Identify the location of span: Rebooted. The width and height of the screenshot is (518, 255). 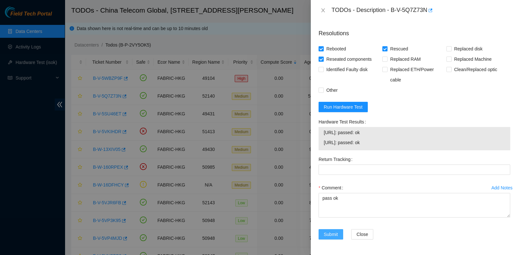
(336, 49).